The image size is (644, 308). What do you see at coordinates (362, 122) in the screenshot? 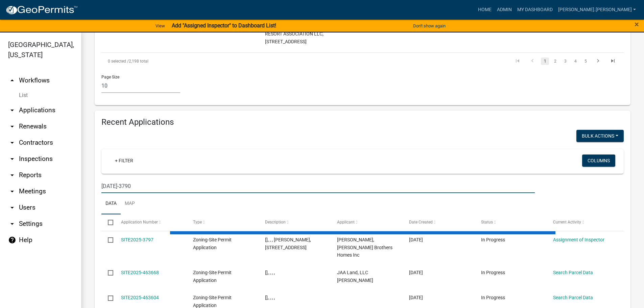
I see `h4: Recent Applications` at bounding box center [362, 122].